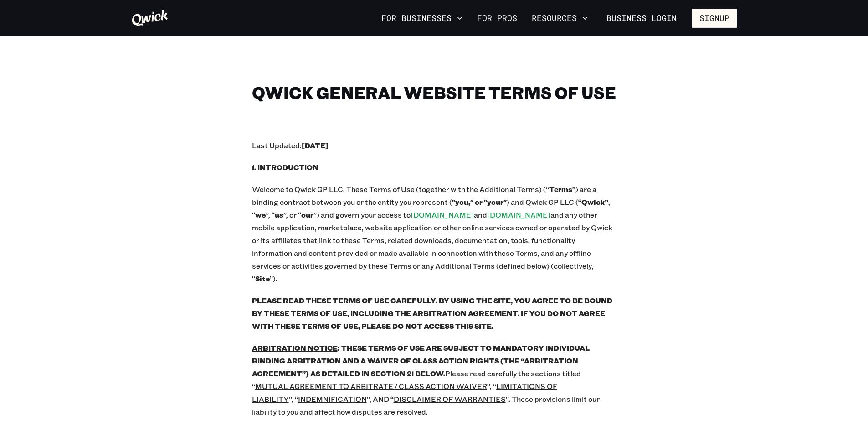  Describe the element at coordinates (332, 399) in the screenshot. I see `u: INDEMNIFICATION` at that location.